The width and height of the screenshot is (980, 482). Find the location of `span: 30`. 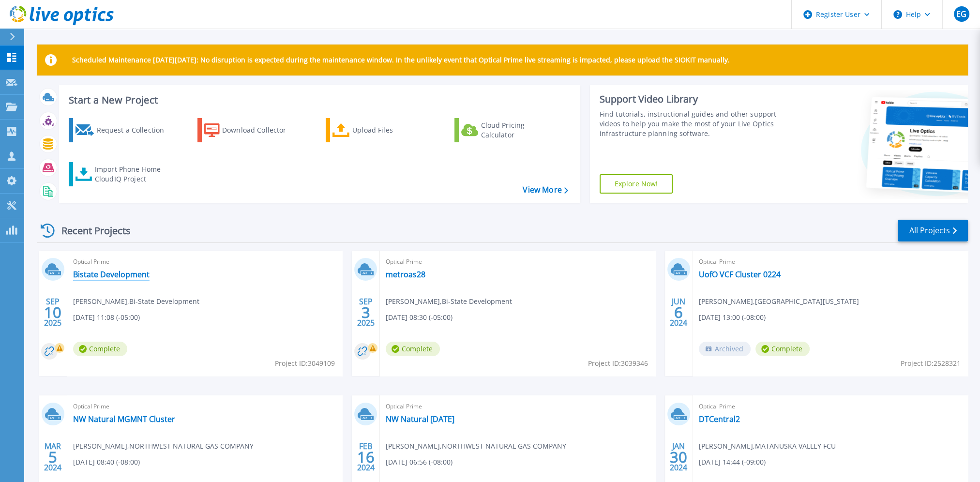

span: 30 is located at coordinates (678, 457).